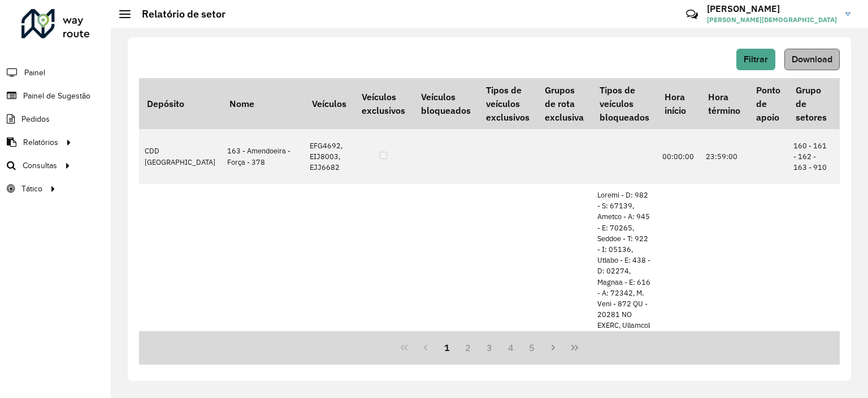  Describe the element at coordinates (57, 95) in the screenshot. I see `span: Painel de Sugestão` at that location.